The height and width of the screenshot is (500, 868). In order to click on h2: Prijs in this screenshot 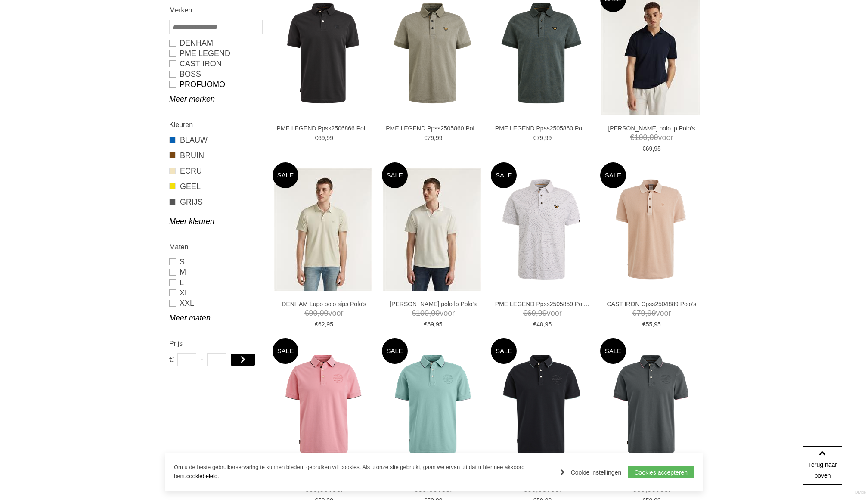, I will do `click(215, 343)`.